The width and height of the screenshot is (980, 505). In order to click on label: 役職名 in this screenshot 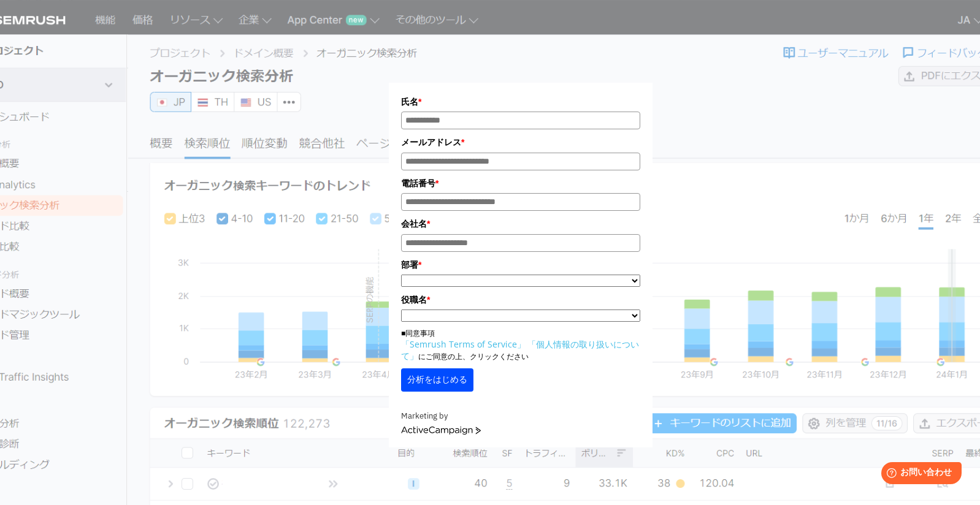, I will do `click(520, 300)`.